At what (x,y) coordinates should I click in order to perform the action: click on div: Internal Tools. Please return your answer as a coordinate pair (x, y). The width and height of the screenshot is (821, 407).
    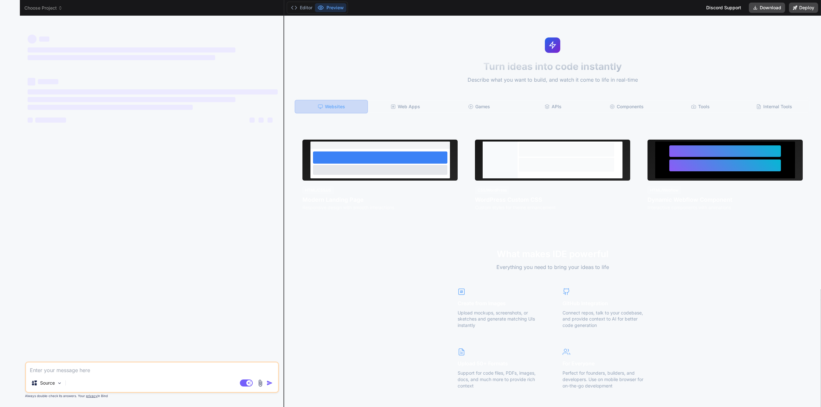
    Looking at the image, I should click on (774, 107).